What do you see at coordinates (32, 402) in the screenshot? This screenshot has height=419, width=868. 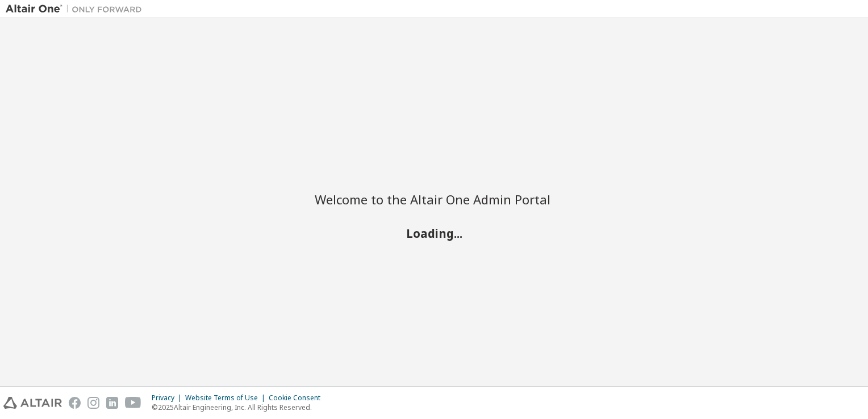 I see `img: altair_logo.svg` at bounding box center [32, 402].